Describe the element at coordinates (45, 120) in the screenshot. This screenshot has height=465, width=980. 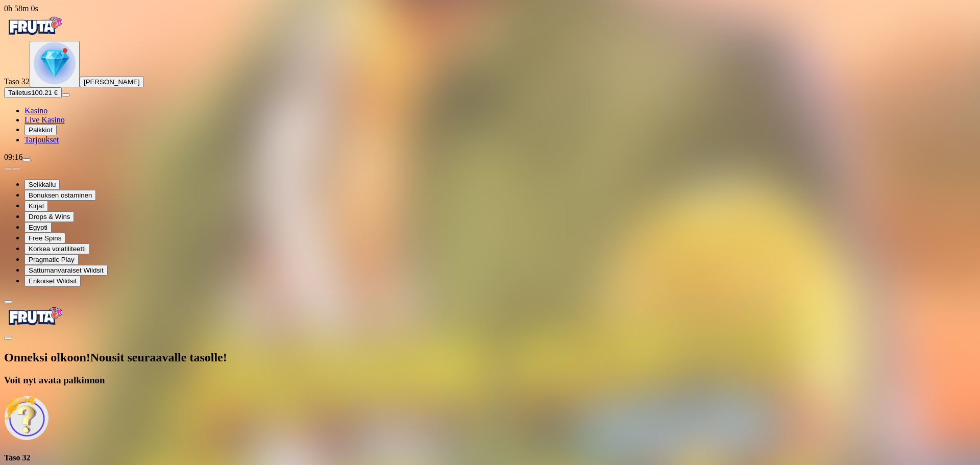
I see `a: poker-chip iconLive Kasino` at that location.